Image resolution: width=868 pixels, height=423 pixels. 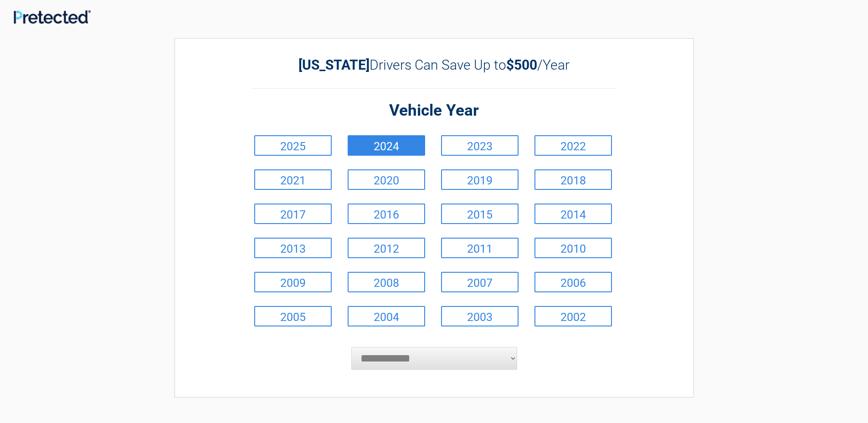 I want to click on h2: Vehicle Year, so click(x=434, y=111).